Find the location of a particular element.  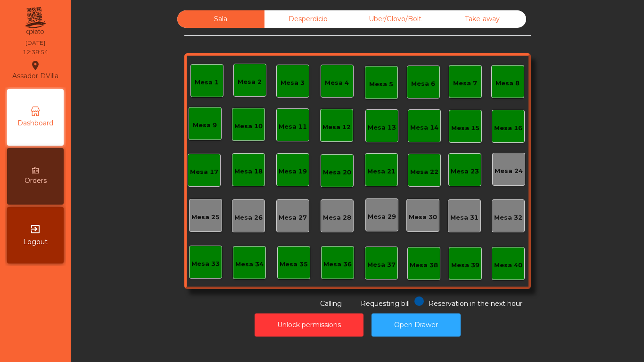

div: Mesa 13 is located at coordinates (381, 127).